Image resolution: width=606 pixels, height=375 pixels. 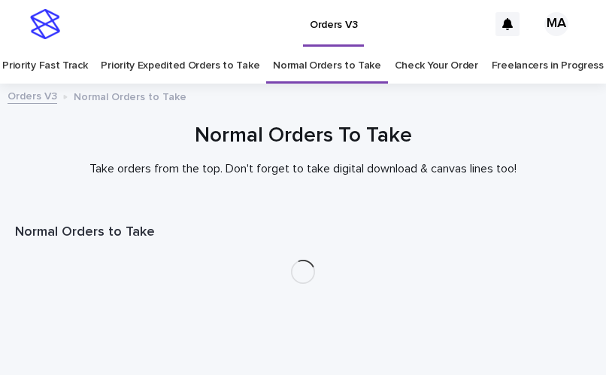 I want to click on a: Priority Expedited Orders to Take, so click(x=180, y=65).